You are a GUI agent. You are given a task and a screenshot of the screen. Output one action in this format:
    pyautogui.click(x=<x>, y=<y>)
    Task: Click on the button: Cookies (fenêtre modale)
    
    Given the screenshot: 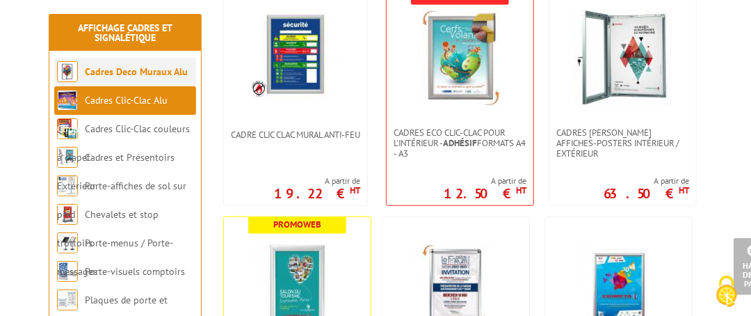 What is the action you would take?
    pyautogui.click(x=727, y=292)
    